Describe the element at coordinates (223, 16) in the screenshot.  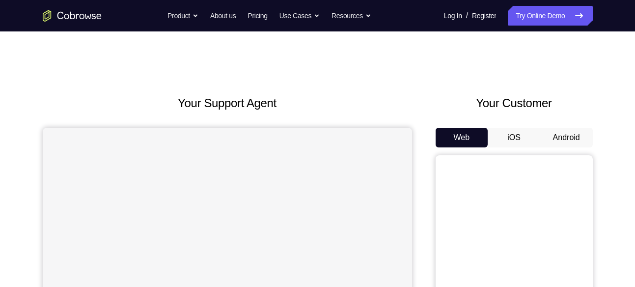
I see `a: About us` at that location.